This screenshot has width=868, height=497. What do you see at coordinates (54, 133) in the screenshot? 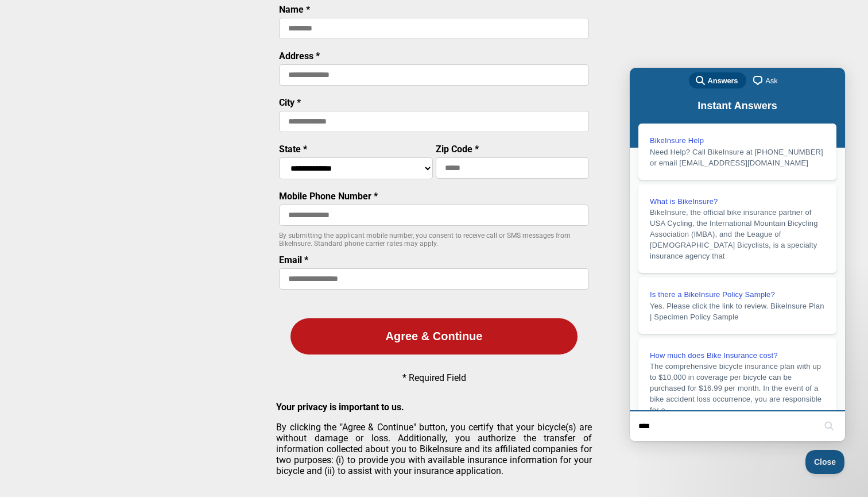
I see `span: What is BikeInsure?` at bounding box center [54, 133].